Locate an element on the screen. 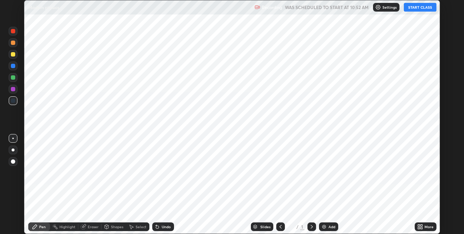  div: Select is located at coordinates (141, 227).